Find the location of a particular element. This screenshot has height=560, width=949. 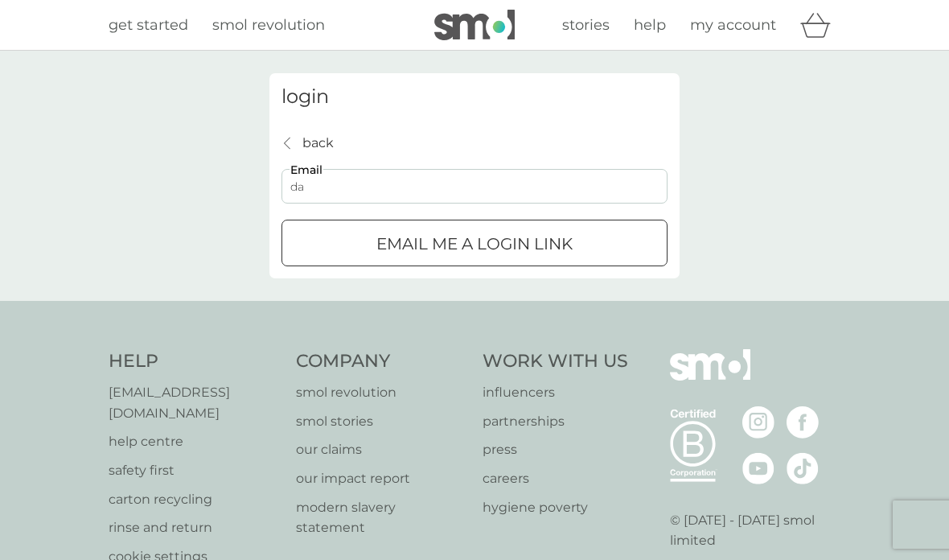

h4: Work With Us is located at coordinates (555, 361).